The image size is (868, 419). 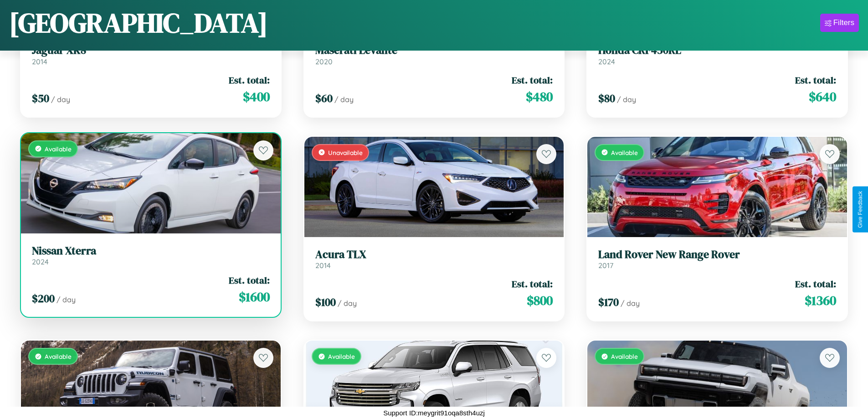 I want to click on div: Filters, so click(x=843, y=23).